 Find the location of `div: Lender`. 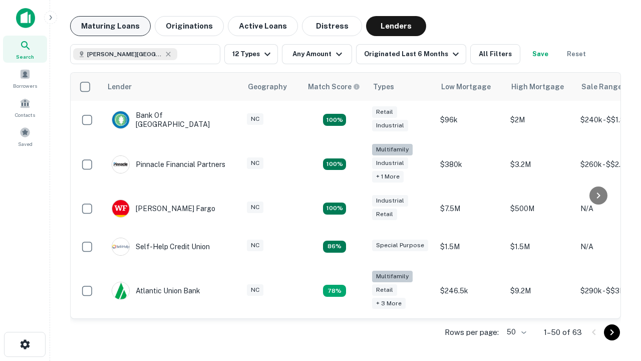

div: Lender is located at coordinates (120, 87).